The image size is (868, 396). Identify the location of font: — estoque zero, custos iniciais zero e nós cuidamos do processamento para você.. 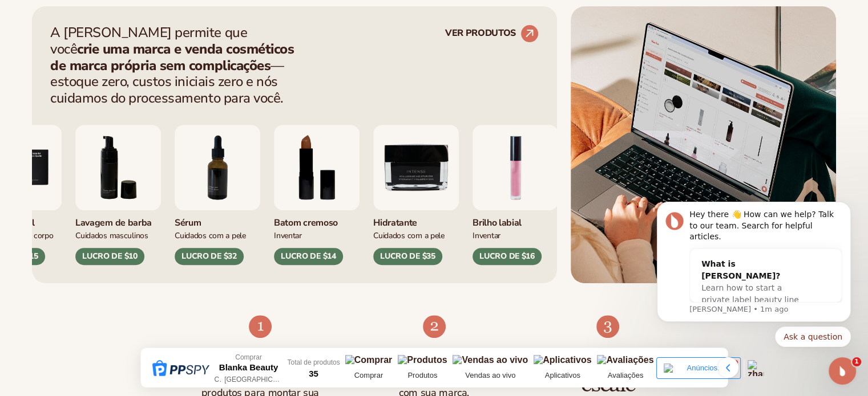
(167, 82).